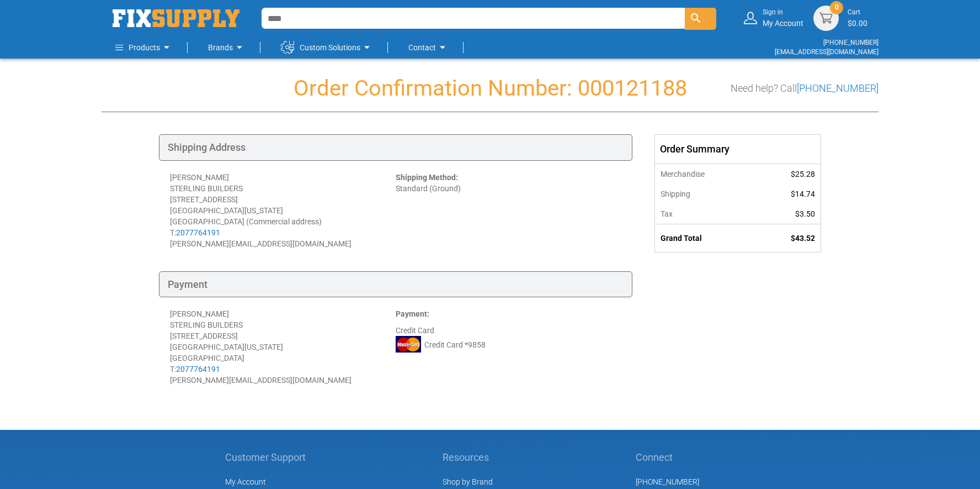 The width and height of the screenshot is (980, 489). Describe the element at coordinates (454, 345) in the screenshot. I see `span: Credit Card *9858` at that location.